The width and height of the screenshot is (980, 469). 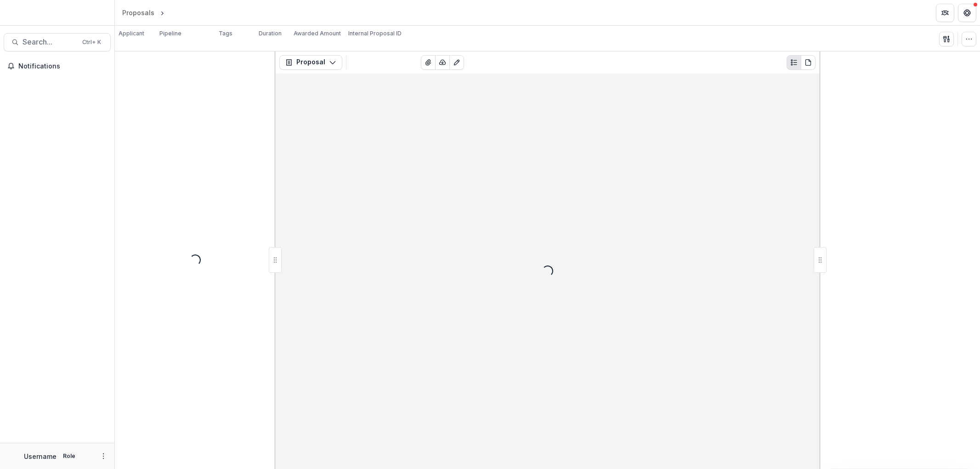 I want to click on p: Tags, so click(x=226, y=34).